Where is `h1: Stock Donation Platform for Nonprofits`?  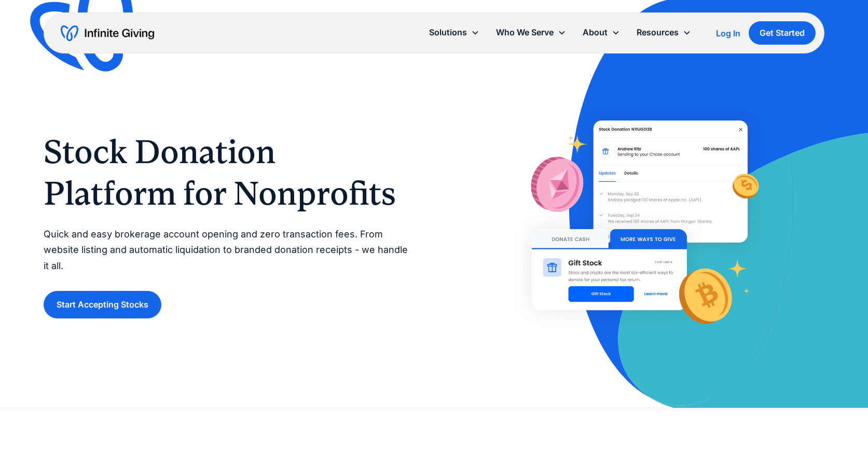
h1: Stock Donation Platform for Nonprofits is located at coordinates (228, 172).